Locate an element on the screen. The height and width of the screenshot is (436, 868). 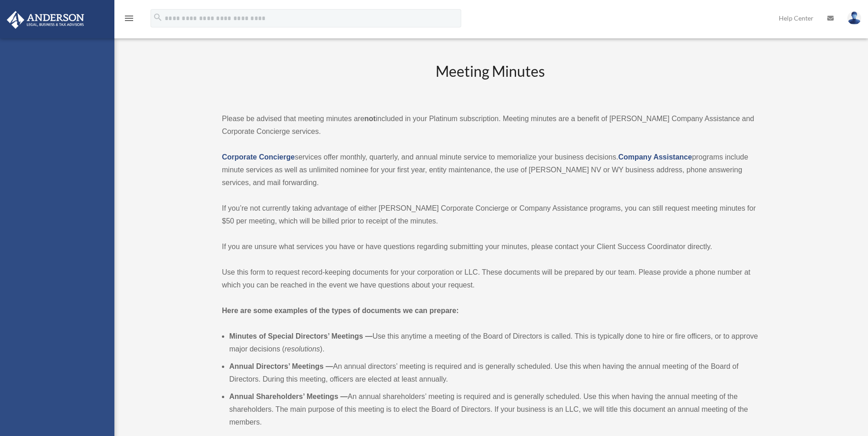
strong: Corporate Concierge is located at coordinates (258, 157).